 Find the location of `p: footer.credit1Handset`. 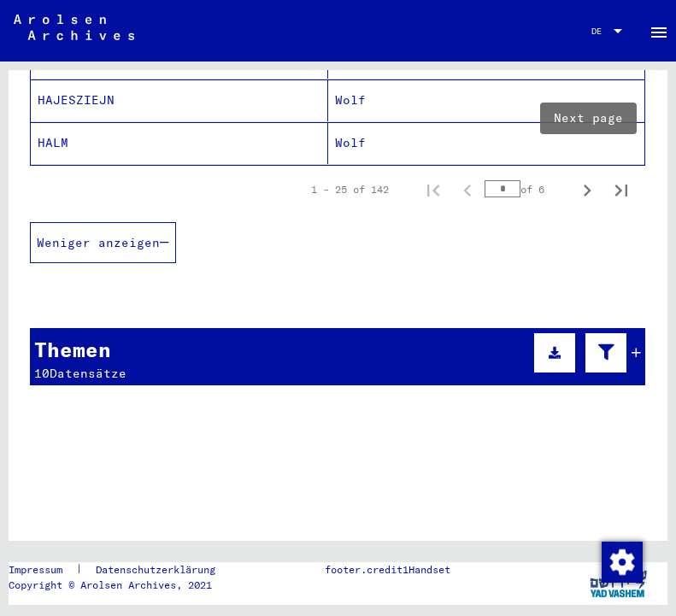

p: footer.credit1Handset is located at coordinates (387, 570).